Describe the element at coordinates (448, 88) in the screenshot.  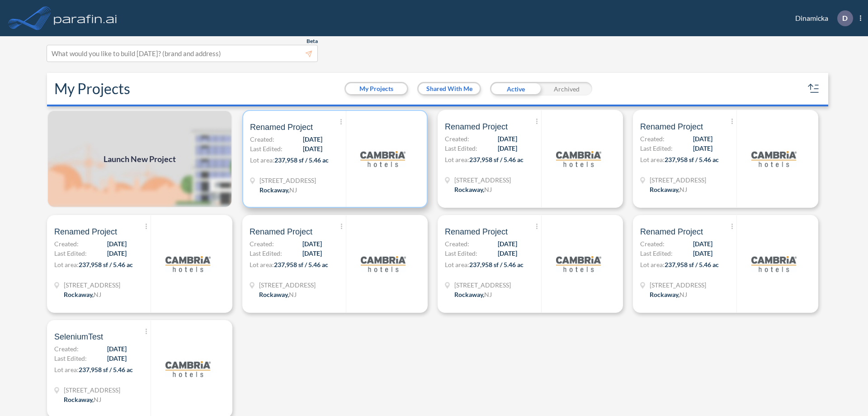
I see `button: Shared With Me` at that location.